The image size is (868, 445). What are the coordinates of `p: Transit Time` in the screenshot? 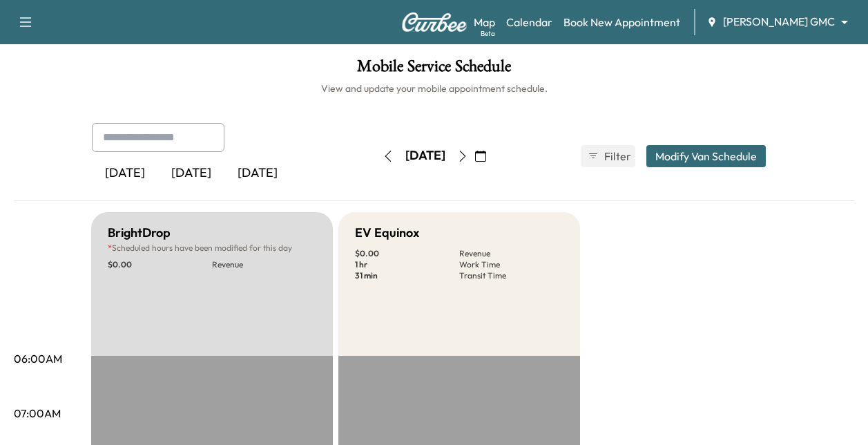 It's located at (511, 275).